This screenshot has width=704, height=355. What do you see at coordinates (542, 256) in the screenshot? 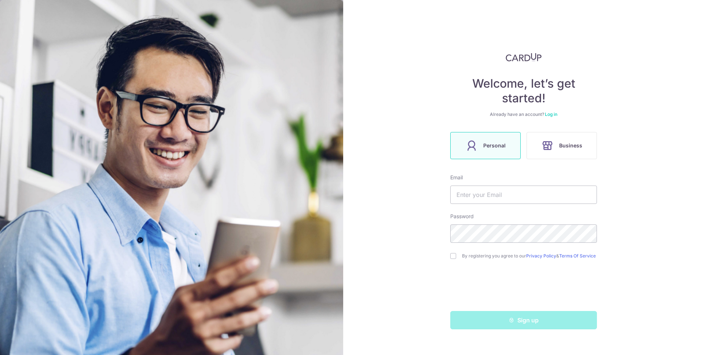
I see `a: Privacy Policy` at bounding box center [542, 256].